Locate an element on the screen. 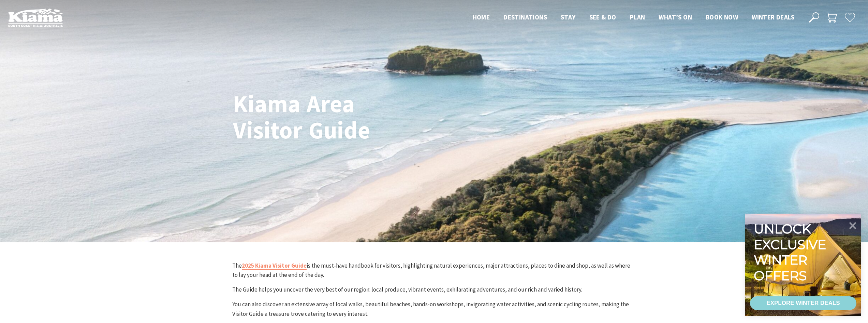  img: Kiama Logo is located at coordinates (35, 18).